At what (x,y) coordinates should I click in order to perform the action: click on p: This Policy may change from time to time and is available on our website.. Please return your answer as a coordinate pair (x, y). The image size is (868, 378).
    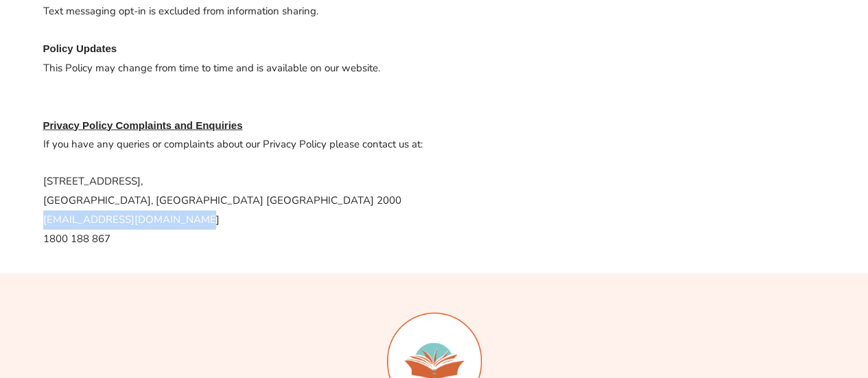
    Looking at the image, I should click on (435, 69).